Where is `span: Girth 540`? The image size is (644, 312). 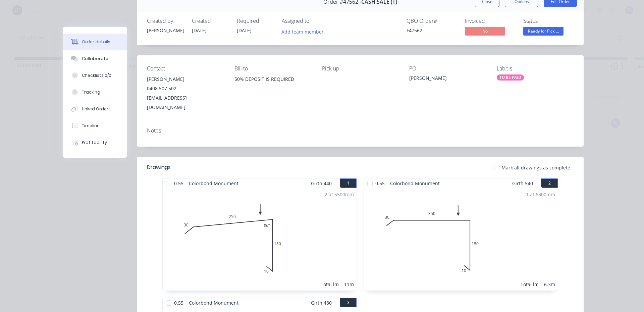 span: Girth 540 is located at coordinates (522, 183).